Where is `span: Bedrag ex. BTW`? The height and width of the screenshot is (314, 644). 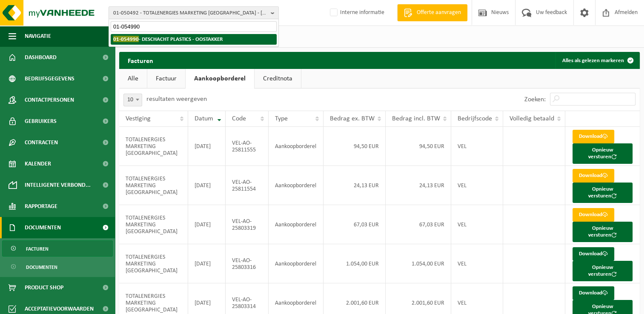 span: Bedrag ex. BTW is located at coordinates (352, 119).